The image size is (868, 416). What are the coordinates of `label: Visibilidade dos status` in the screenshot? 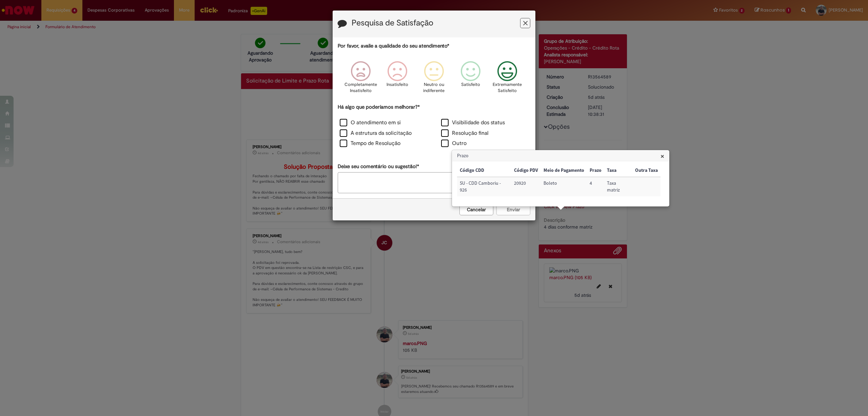 It's located at (473, 122).